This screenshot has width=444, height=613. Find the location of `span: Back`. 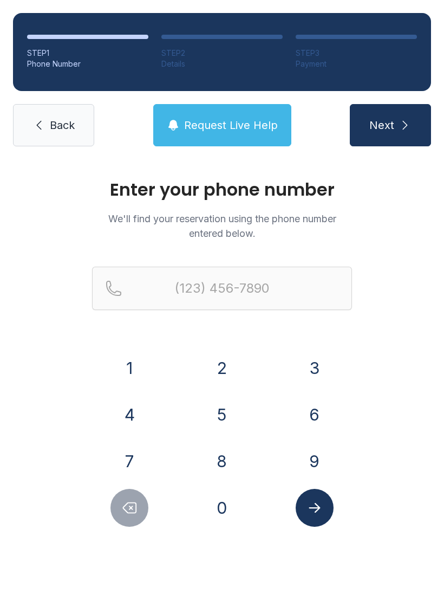

span: Back is located at coordinates (62, 125).